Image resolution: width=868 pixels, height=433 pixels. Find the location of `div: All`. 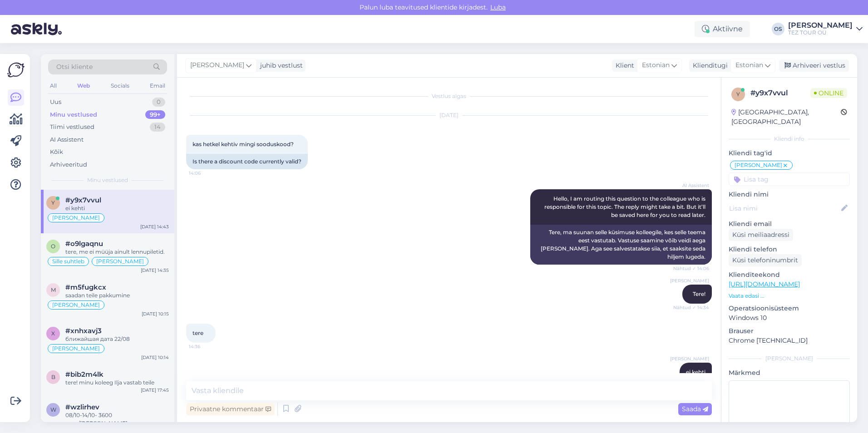

div: All is located at coordinates (53, 86).